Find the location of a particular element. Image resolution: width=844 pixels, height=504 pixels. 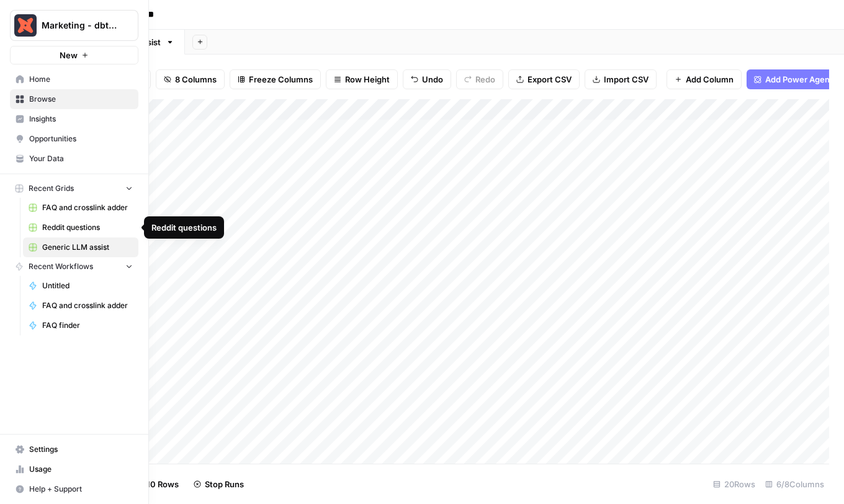

button: Undo is located at coordinates (427, 80).